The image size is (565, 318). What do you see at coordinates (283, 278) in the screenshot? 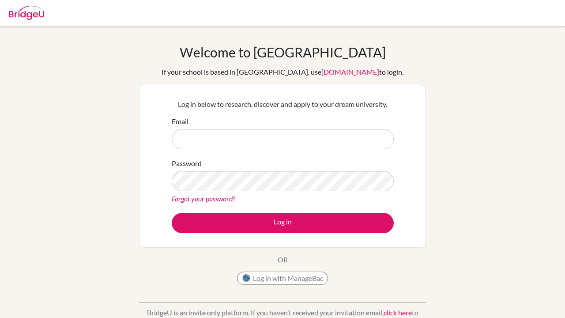
I see `button: Log in with ManageBac` at bounding box center [283, 278].